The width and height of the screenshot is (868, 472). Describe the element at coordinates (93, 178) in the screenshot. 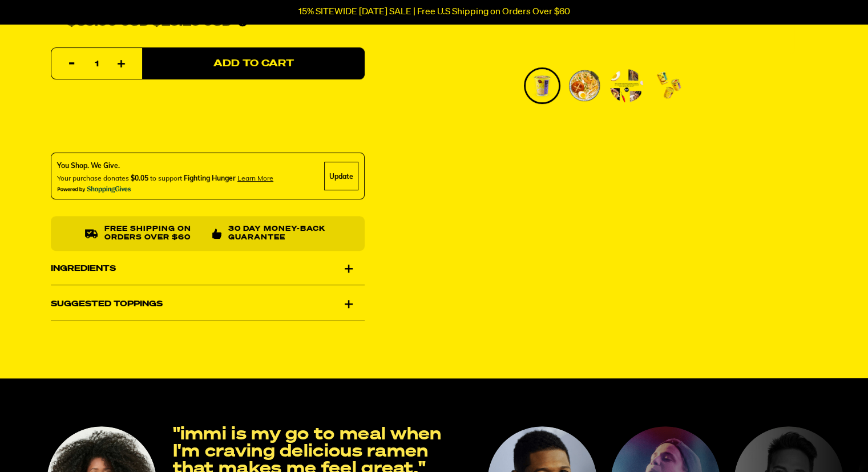

I see `span: Your purchase donates` at that location.